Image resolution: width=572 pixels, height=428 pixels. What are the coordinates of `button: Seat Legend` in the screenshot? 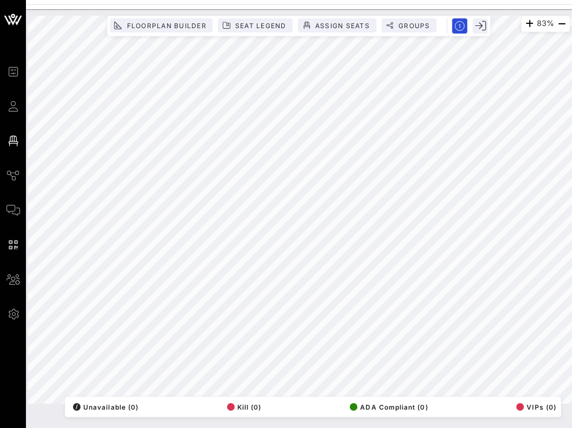 It's located at (256, 25).